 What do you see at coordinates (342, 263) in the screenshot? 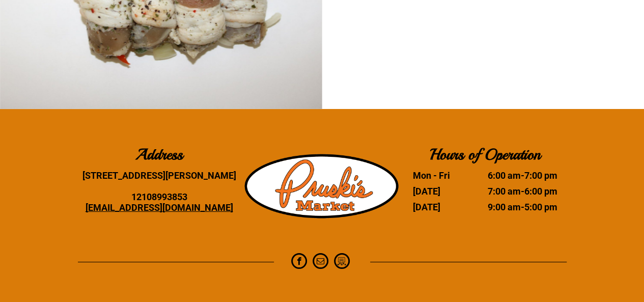
I see `a: Social network` at bounding box center [342, 263].